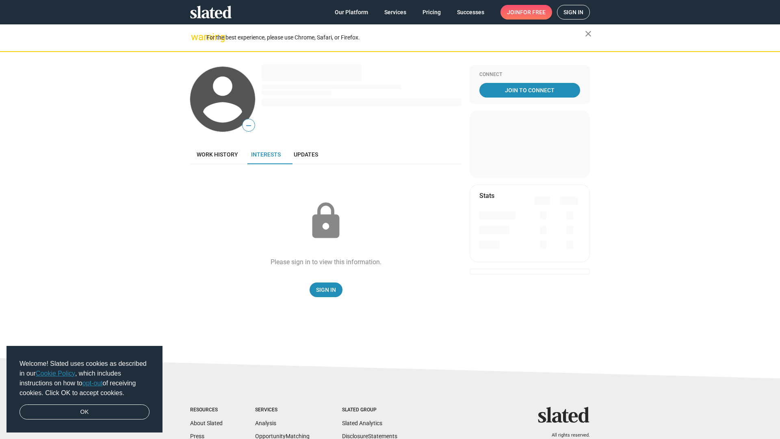 The width and height of the screenshot is (780, 439). I want to click on span: Sign in, so click(573, 12).